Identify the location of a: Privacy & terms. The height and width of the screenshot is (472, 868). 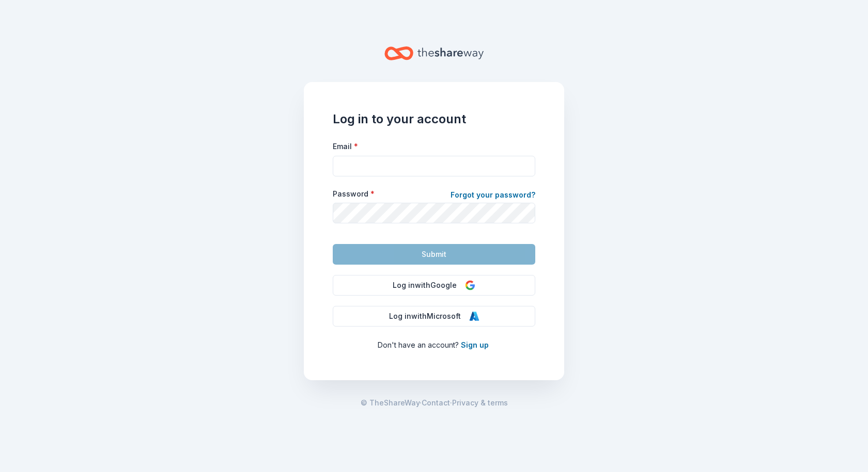
(480, 403).